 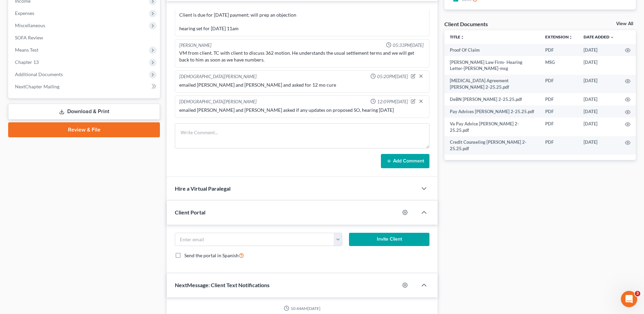 What do you see at coordinates (84, 112) in the screenshot?
I see `a: Download & Print` at bounding box center [84, 112].